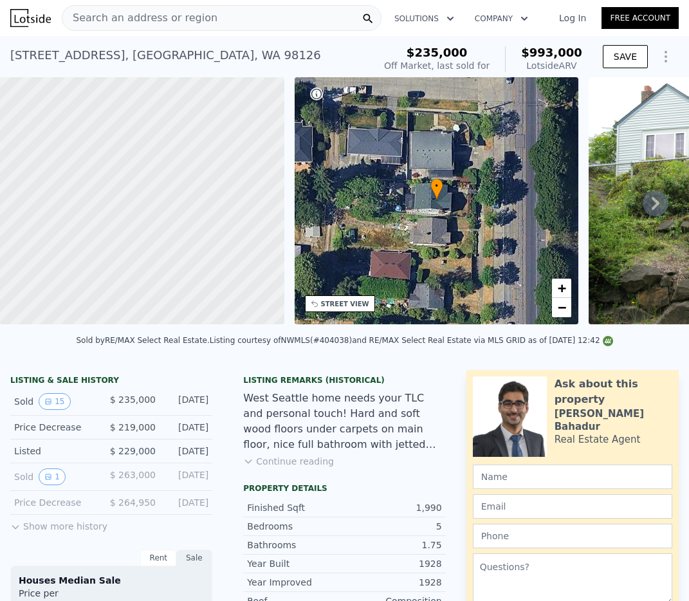 This screenshot has width=689, height=601. What do you see at coordinates (133, 400) in the screenshot?
I see `span: $ 235,000` at bounding box center [133, 400].